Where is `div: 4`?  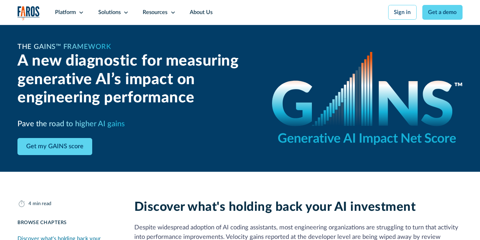 div: 4 is located at coordinates (30, 204).